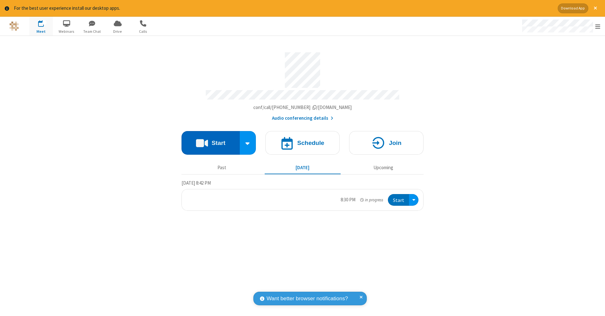  I want to click on em: in progress, so click(372, 200).